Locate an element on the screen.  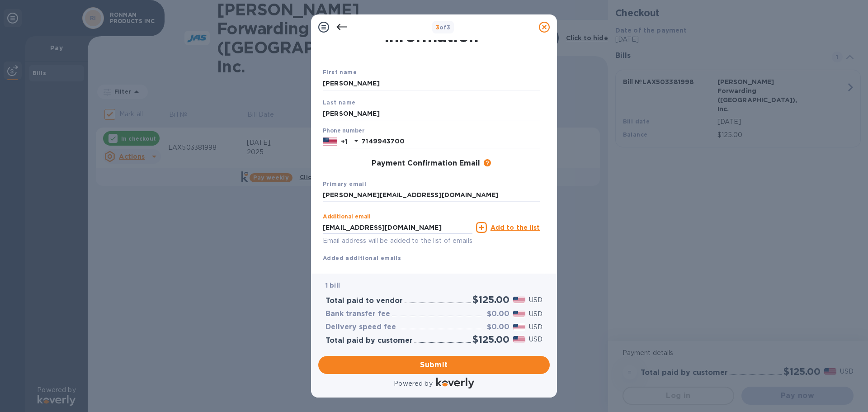
h3: Bank transfer fee is located at coordinates (358, 314).